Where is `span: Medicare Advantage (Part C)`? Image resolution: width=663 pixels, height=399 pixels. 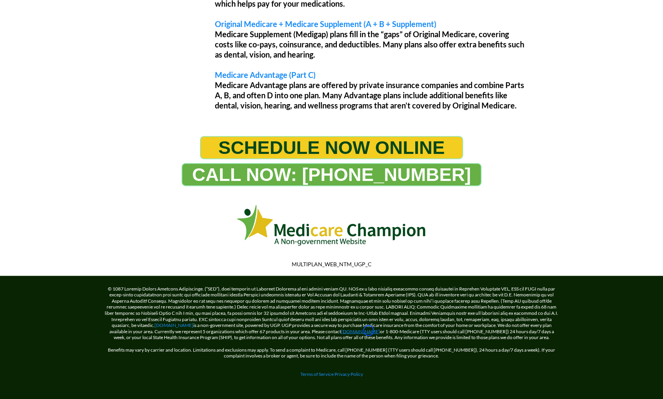 span: Medicare Advantage (Part C) is located at coordinates (265, 75).